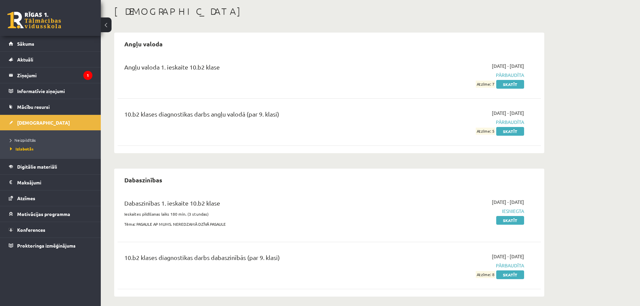 The image size is (640, 306). What do you see at coordinates (461, 211) in the screenshot?
I see `span: Iesniegta` at bounding box center [461, 211].